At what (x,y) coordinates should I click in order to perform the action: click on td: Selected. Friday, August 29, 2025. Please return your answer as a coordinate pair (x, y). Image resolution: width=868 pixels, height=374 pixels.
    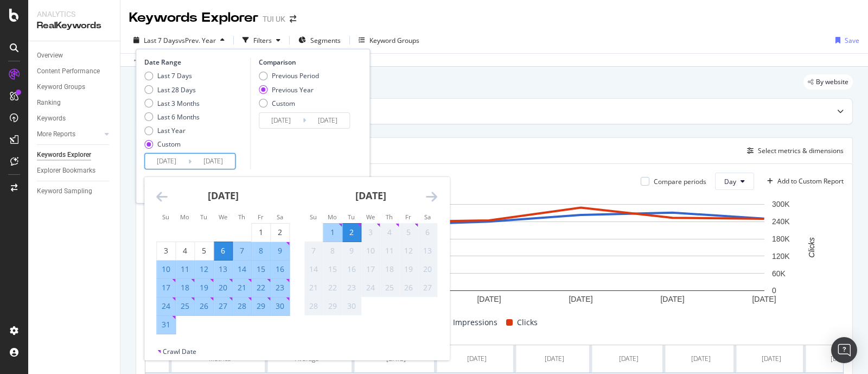
    Looking at the image, I should click on (261, 306).